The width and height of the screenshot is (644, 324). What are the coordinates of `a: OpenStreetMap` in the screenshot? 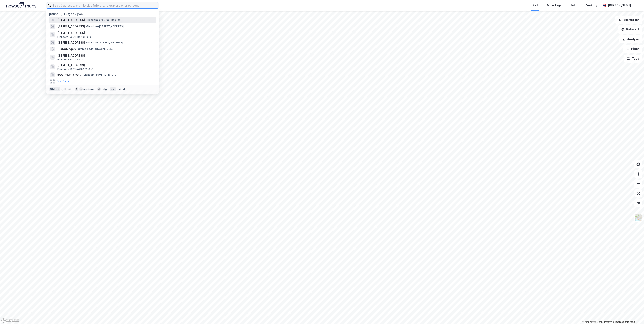 It's located at (604, 322).